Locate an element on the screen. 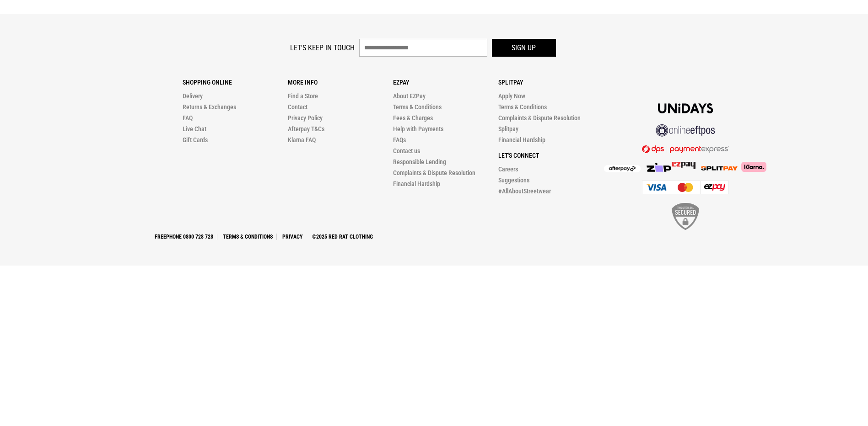 The image size is (868, 426). img: Klarna is located at coordinates (751, 167).